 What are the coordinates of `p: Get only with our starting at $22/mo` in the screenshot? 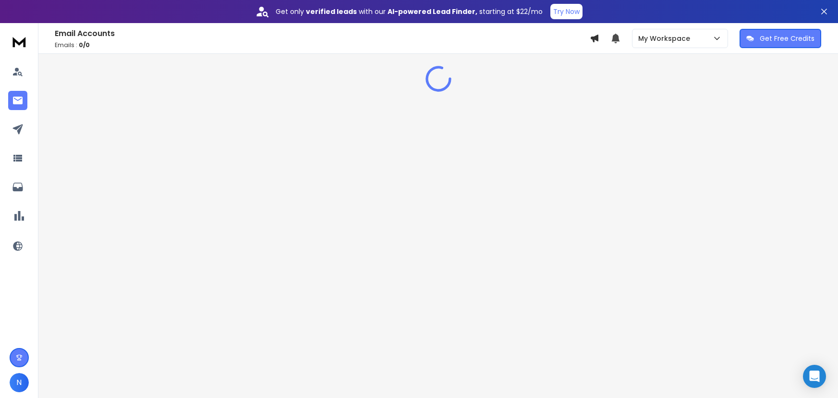 It's located at (409, 12).